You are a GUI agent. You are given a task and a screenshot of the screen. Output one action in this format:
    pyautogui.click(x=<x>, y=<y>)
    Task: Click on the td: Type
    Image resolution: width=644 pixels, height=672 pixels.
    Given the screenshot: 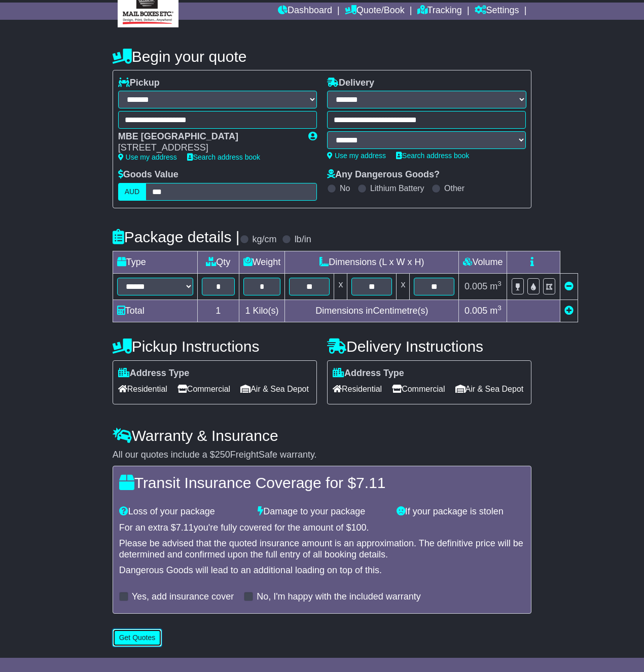 What is the action you would take?
    pyautogui.click(x=154, y=262)
    